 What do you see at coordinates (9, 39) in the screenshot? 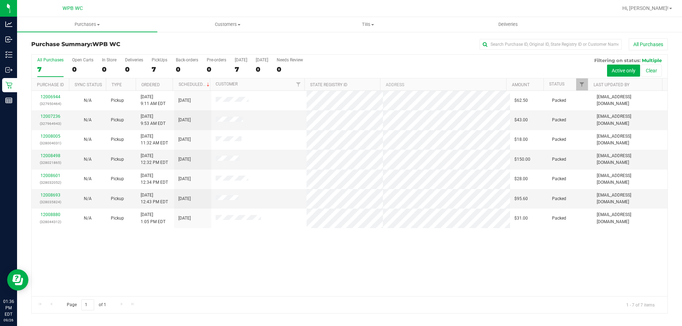
I see `inline-svg: Inbound` at bounding box center [9, 39].